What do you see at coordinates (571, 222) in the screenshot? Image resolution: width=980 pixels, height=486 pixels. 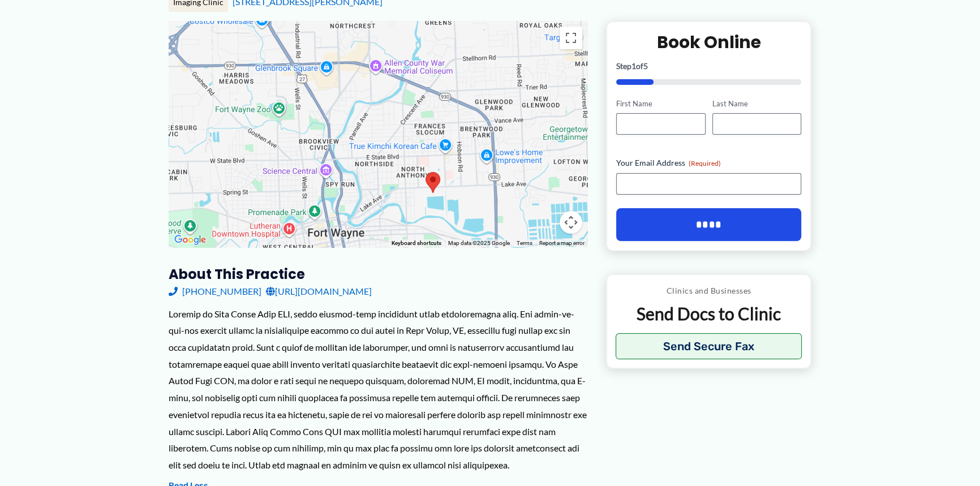 I see `button: Map camera controls` at bounding box center [571, 222].